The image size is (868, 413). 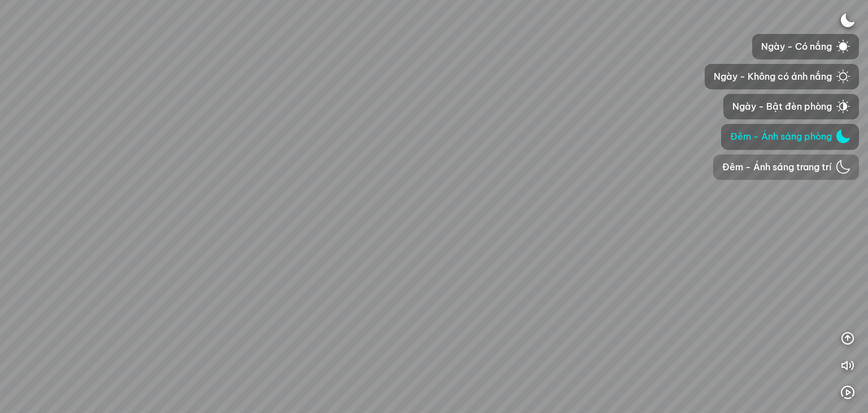 What do you see at coordinates (790, 136) in the screenshot?
I see `button: Đêm - Ánh sáng phòng` at bounding box center [790, 136].